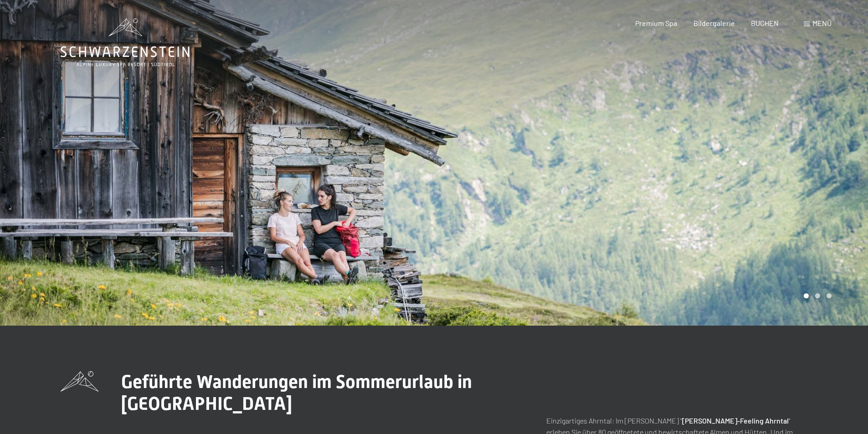  What do you see at coordinates (822, 23) in the screenshot?
I see `span: Menü` at bounding box center [822, 23].